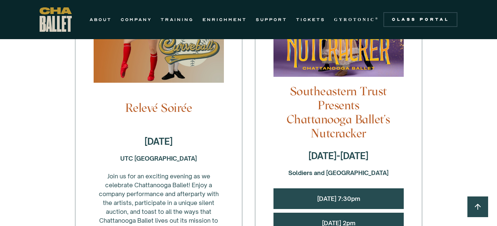 The image size is (497, 226). I want to click on a: Class Portal, so click(420, 20).